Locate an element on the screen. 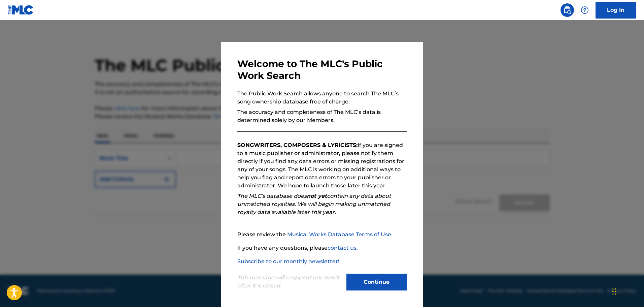 The image size is (644, 307). p: The Public Work Search allows anyone to search The MLC’s song ownership database free of charge. is located at coordinates (322, 98).